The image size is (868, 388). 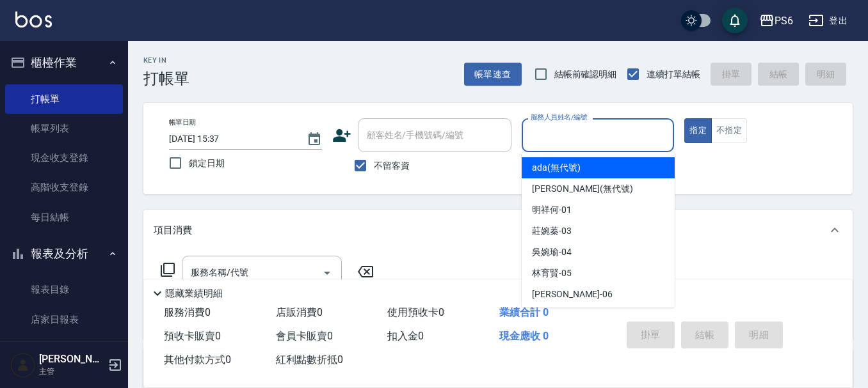 I want to click on span: 結帳前確認明細, so click(x=586, y=74).